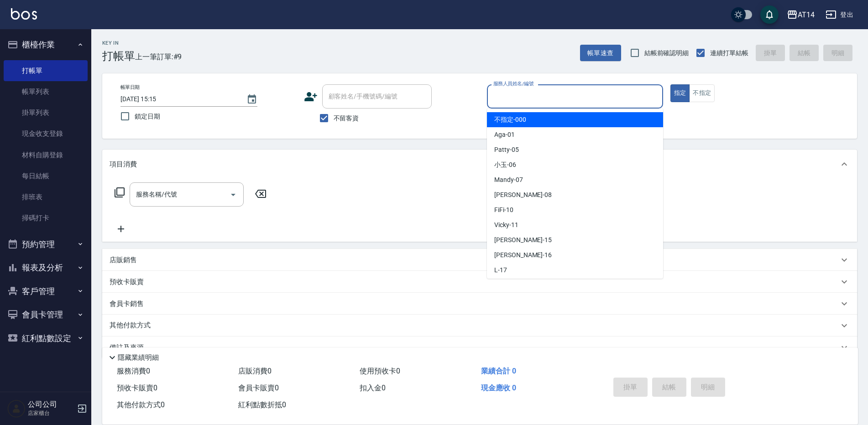  I want to click on button: AT14, so click(801, 15).